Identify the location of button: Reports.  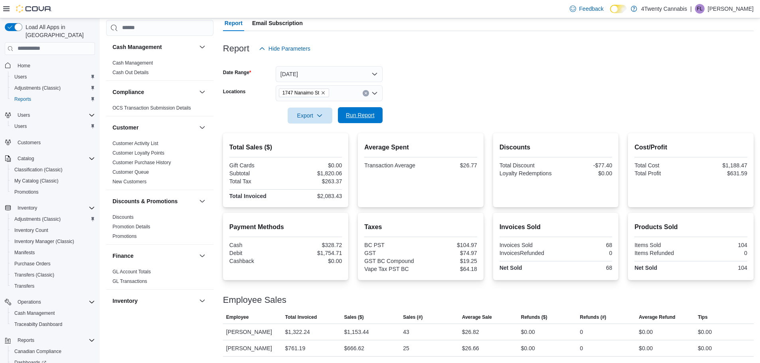
(50, 341).